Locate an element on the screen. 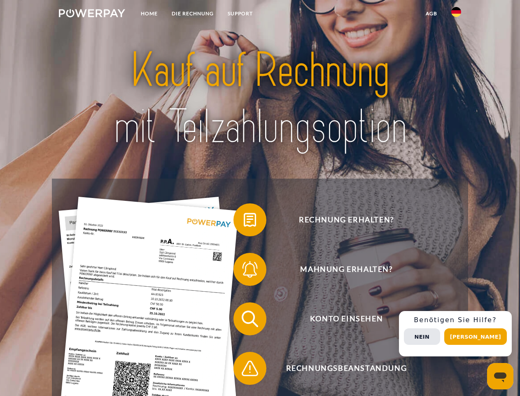 The width and height of the screenshot is (520, 396). a: Rechnungsbeanstandung is located at coordinates (341, 368).